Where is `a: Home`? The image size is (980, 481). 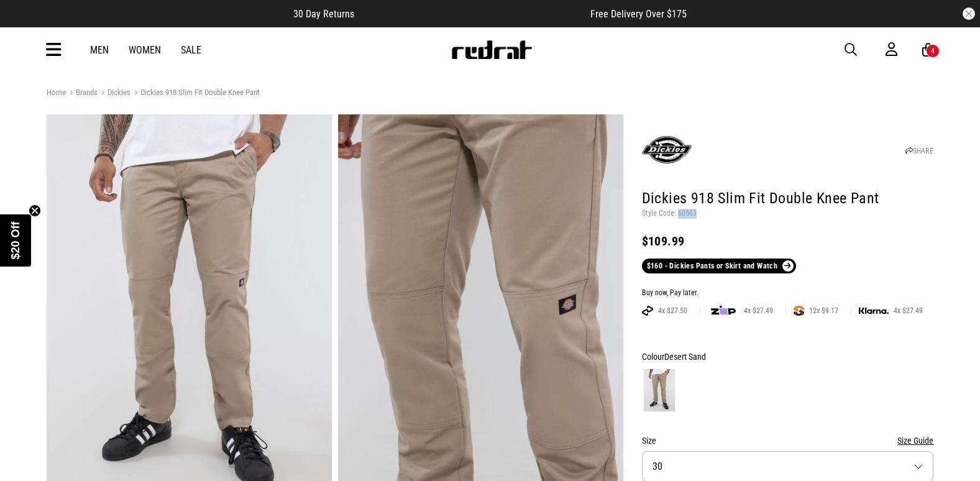 a: Home is located at coordinates (56, 92).